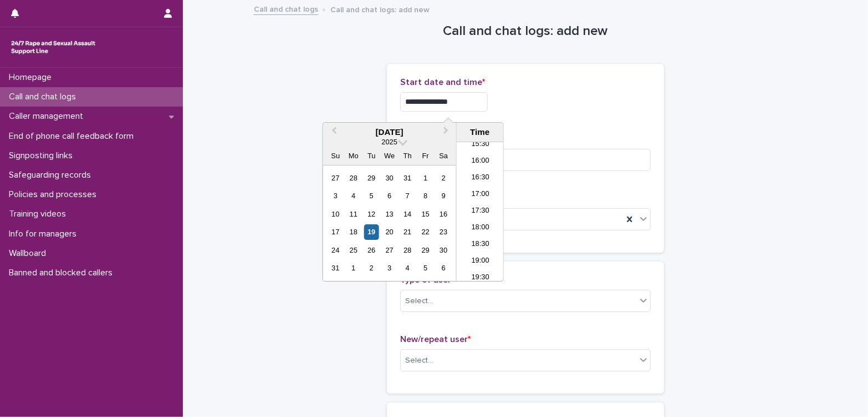  Describe the element at coordinates (444, 178) in the screenshot. I see `div: Choose Saturday, August 2nd, 2025` at that location.